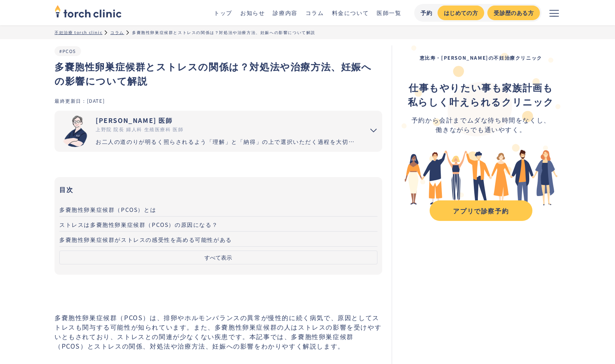 The image size is (615, 364). What do you see at coordinates (224, 32) in the screenshot?
I see `div: 多嚢胞性卵巣症候群とストレスの関係は？対処法や治療方法、妊娠への影響について解説` at bounding box center [224, 32].